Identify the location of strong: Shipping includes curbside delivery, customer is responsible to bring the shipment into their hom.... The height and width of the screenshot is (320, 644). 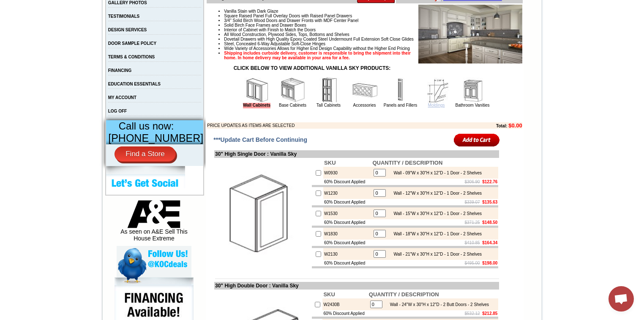
(317, 55).